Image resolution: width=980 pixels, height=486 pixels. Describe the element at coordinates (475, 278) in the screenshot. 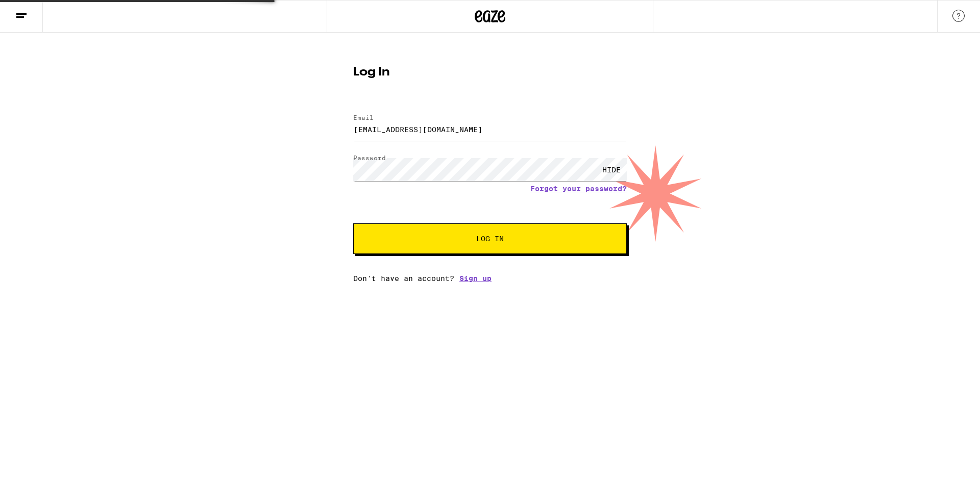

I see `a: Sign up` at that location.